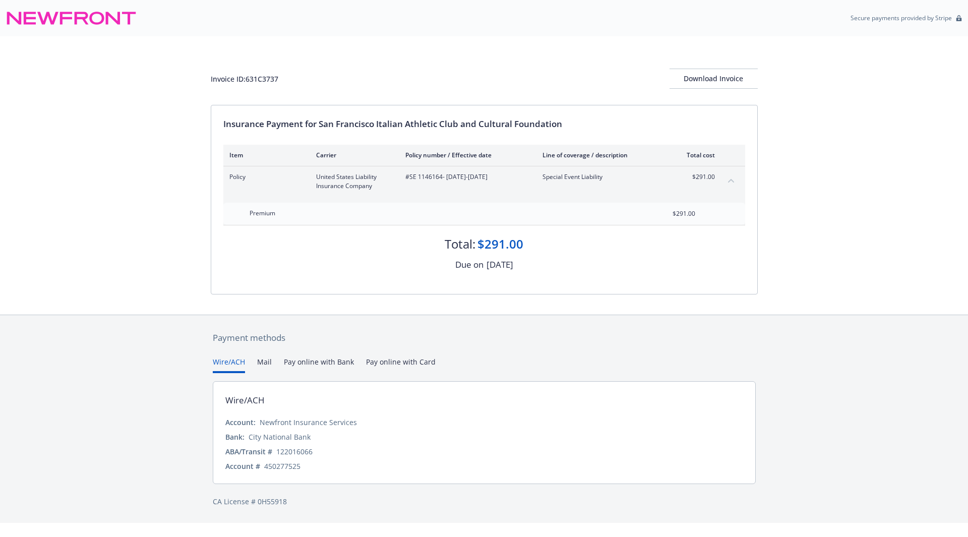 The height and width of the screenshot is (537, 968). Describe the element at coordinates (282, 466) in the screenshot. I see `div: 450277525` at that location.